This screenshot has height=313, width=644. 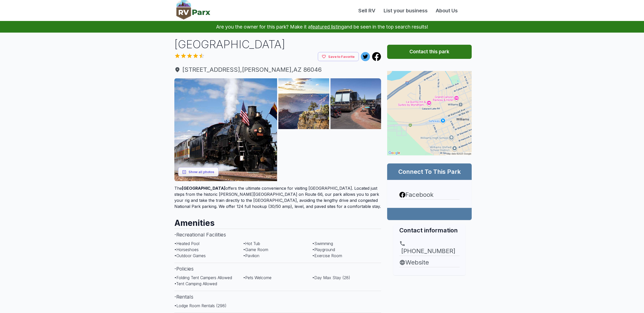 What do you see at coordinates (278, 269) in the screenshot?
I see `h3: - Policies` at bounding box center [278, 269].